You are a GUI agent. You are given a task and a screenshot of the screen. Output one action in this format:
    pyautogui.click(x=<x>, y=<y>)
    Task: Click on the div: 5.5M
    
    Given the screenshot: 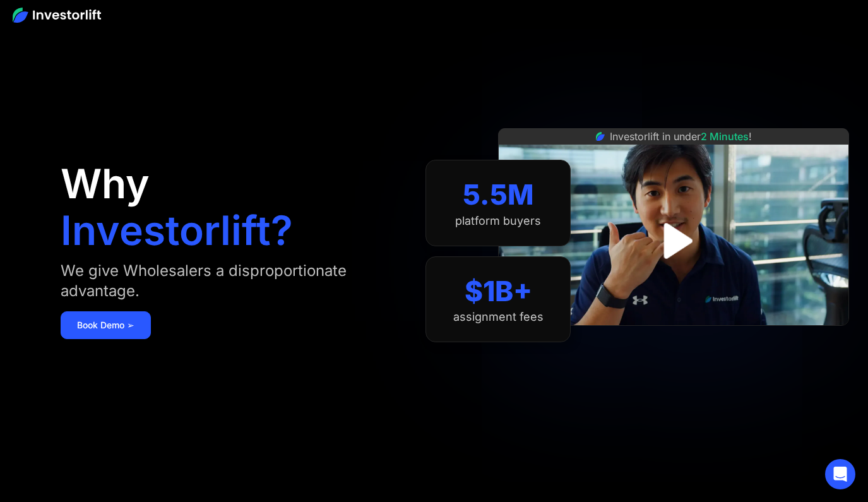 What is the action you would take?
    pyautogui.click(x=498, y=195)
    